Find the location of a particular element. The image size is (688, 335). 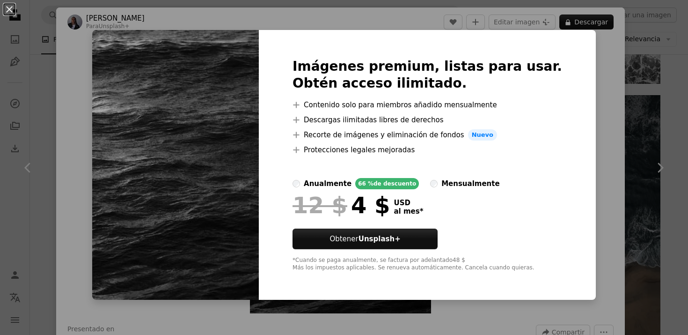

li: Descargas ilimitadas libres de derechos is located at coordinates (427, 120).